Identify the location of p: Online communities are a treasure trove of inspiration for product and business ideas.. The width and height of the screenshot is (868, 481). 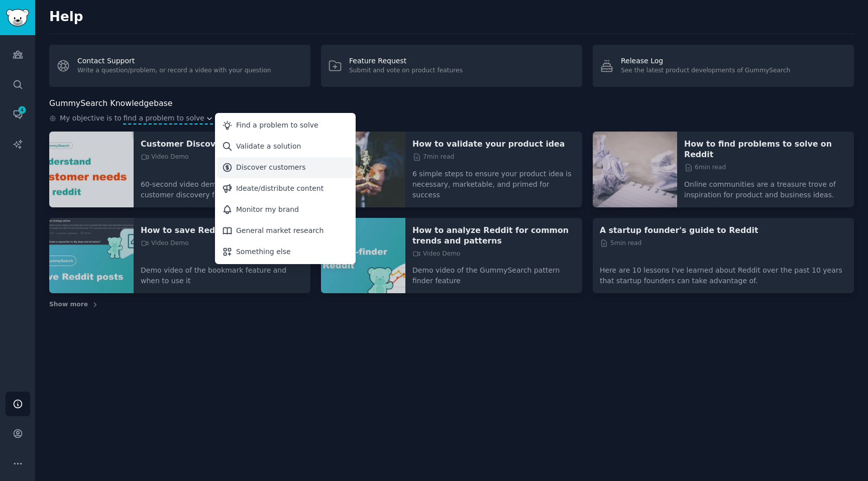
(765, 186).